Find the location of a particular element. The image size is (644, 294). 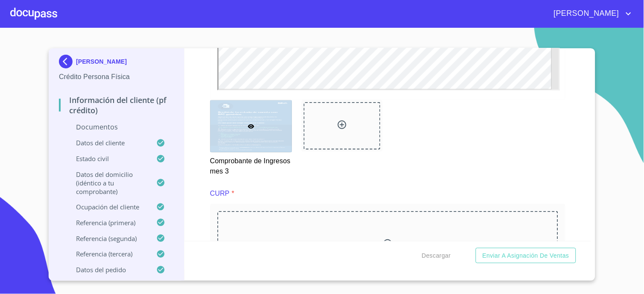

p: Datos del pedido is located at coordinates (108, 270).